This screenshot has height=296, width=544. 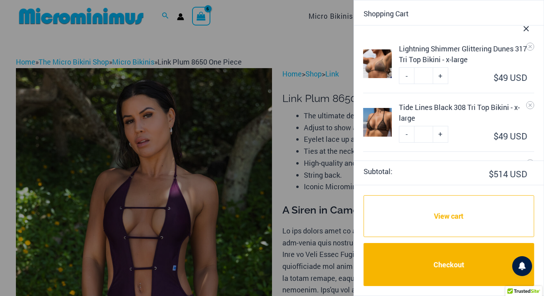 What do you see at coordinates (527, 26) in the screenshot?
I see `button: Close Cart Drawer` at bounding box center [527, 26].